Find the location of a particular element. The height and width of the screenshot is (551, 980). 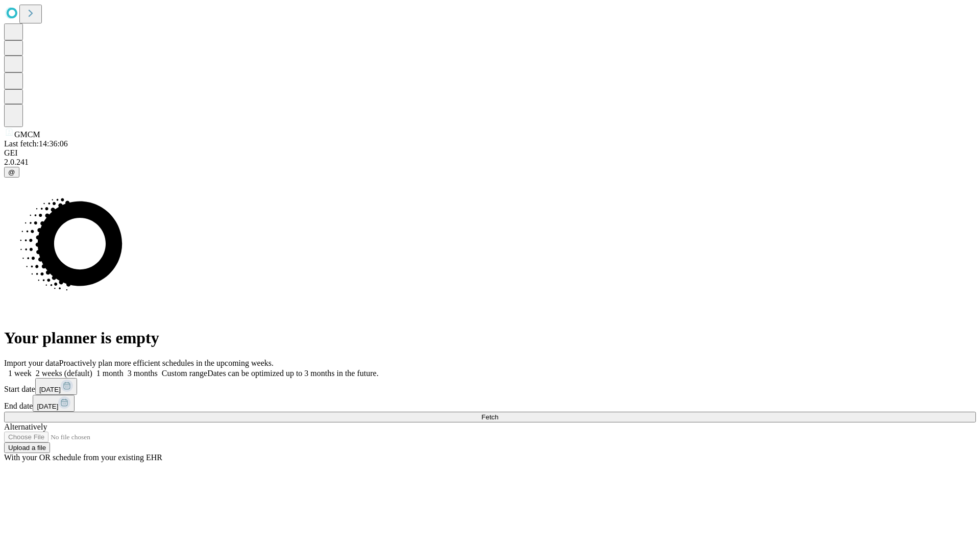

button: Fetch is located at coordinates (490, 417).